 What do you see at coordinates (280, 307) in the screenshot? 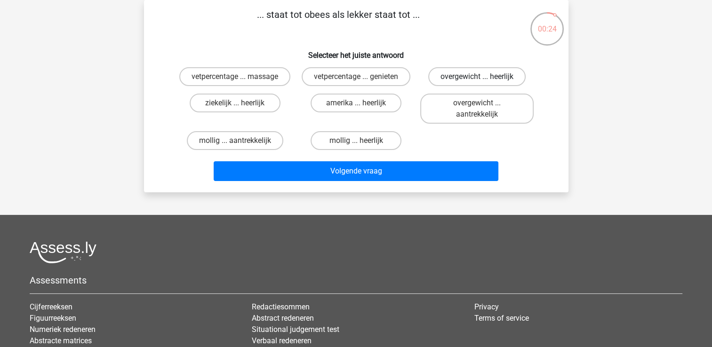
I see `a: Redactiesommen` at bounding box center [280, 307].